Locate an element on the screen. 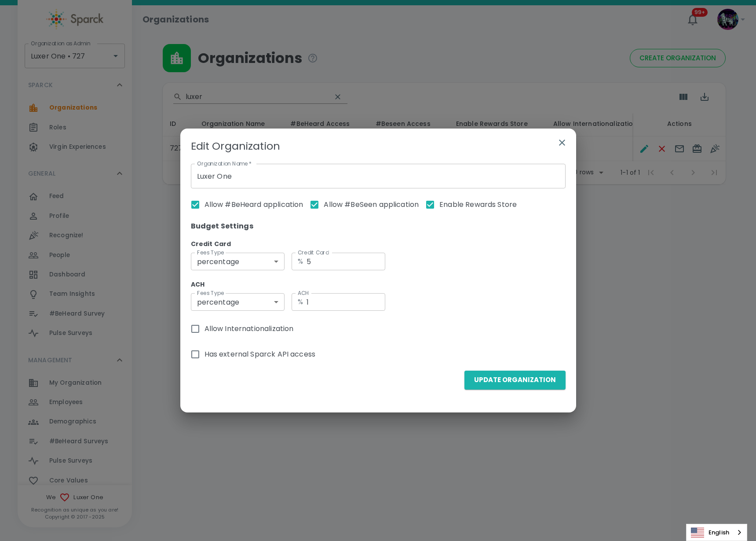 The height and width of the screenshot is (541, 756). span: Allow #BeSeen application is located at coordinates (372, 205).